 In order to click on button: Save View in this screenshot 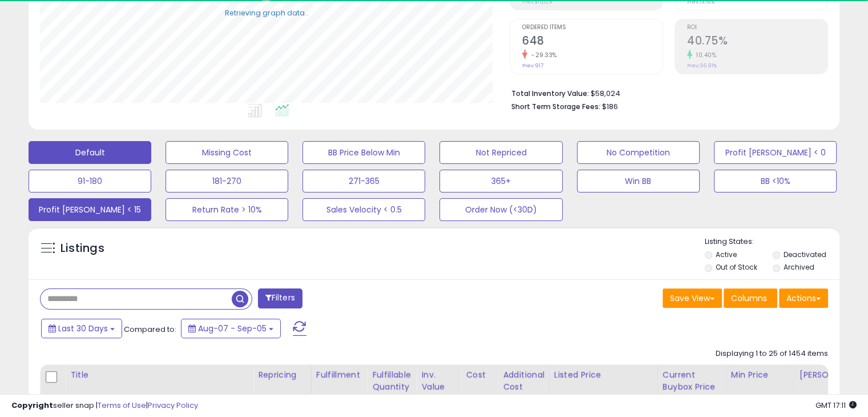, I will do `click(692, 298)`.